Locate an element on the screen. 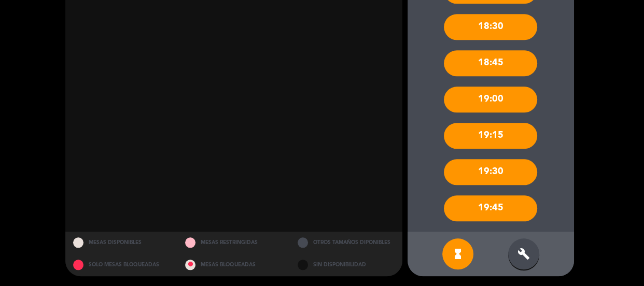  div: 19:15 is located at coordinates (490, 136).